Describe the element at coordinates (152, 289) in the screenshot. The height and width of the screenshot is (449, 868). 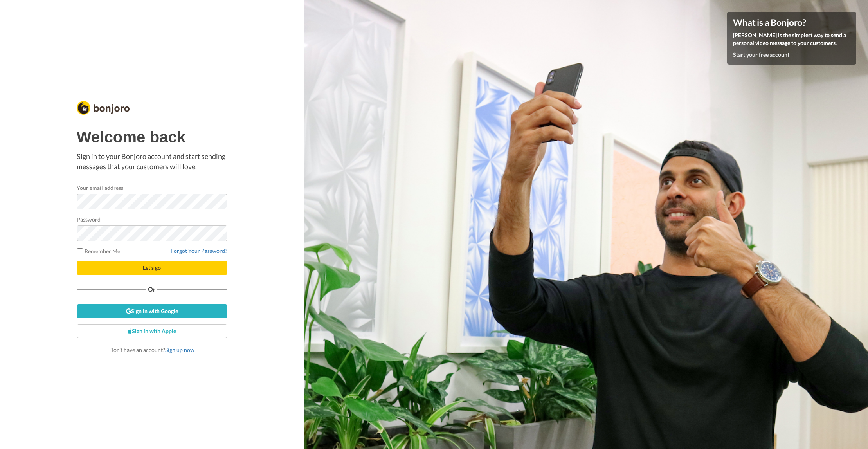
I see `span: Or` at that location.